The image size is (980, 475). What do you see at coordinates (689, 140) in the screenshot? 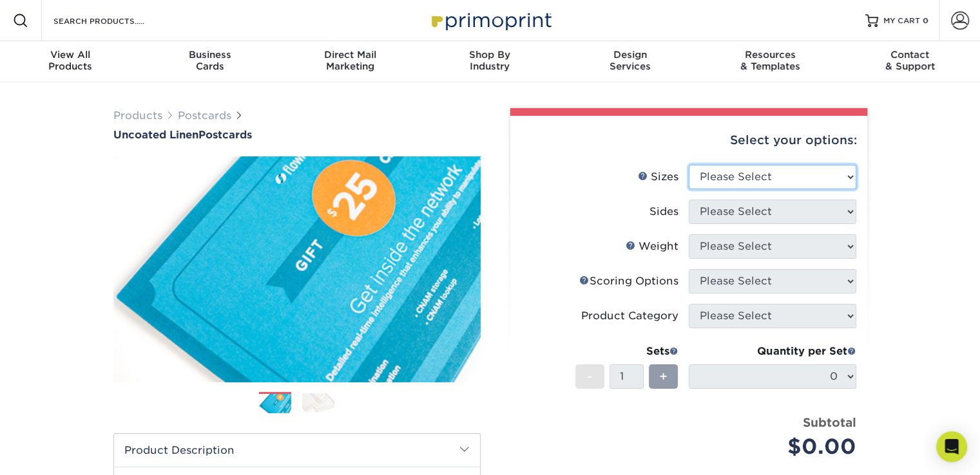
I see `div: Select your options:` at bounding box center [689, 140].